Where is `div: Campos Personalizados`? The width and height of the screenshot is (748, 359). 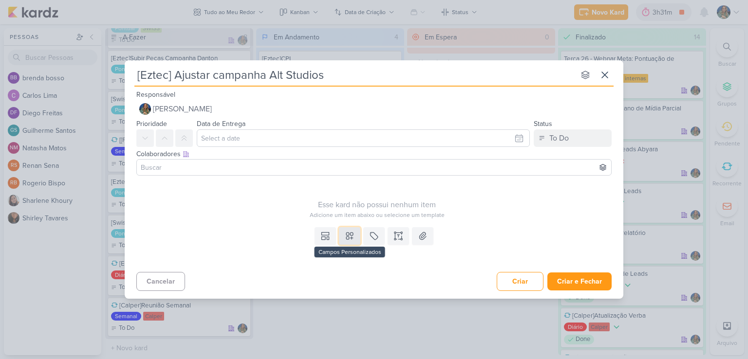 div: Campos Personalizados is located at coordinates (350, 252).